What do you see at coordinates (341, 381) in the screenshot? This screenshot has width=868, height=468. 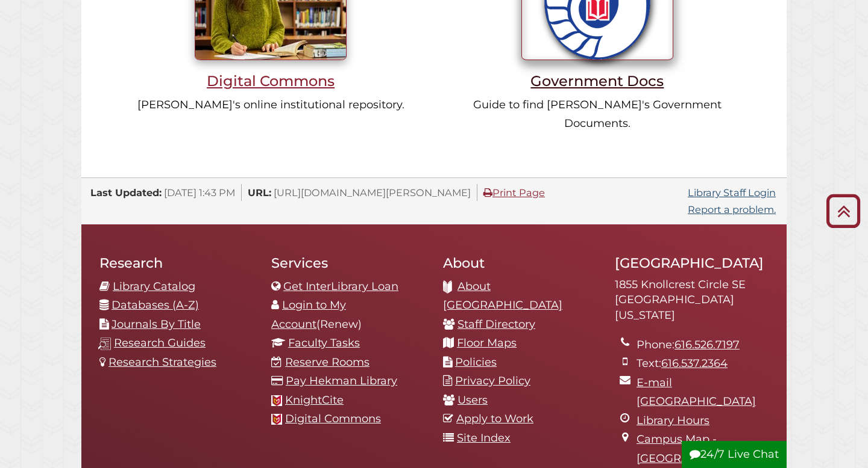 I see `a: Pay Hekman Library` at bounding box center [341, 381].